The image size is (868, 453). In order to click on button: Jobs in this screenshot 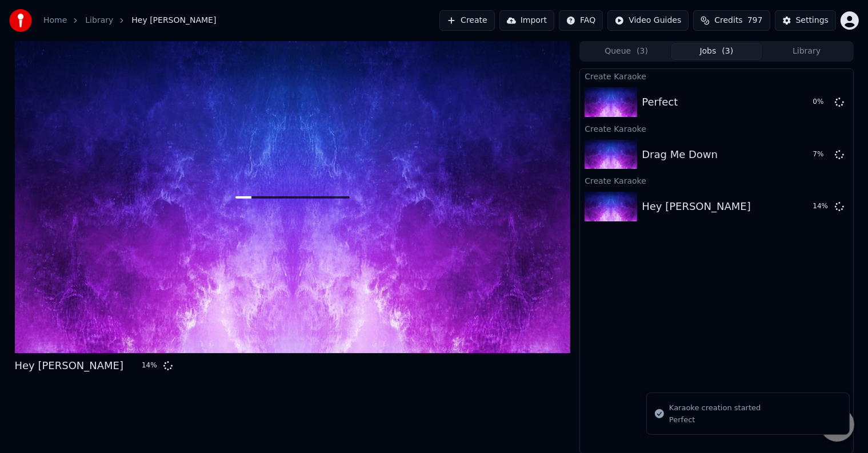, I will do `click(716, 51)`.